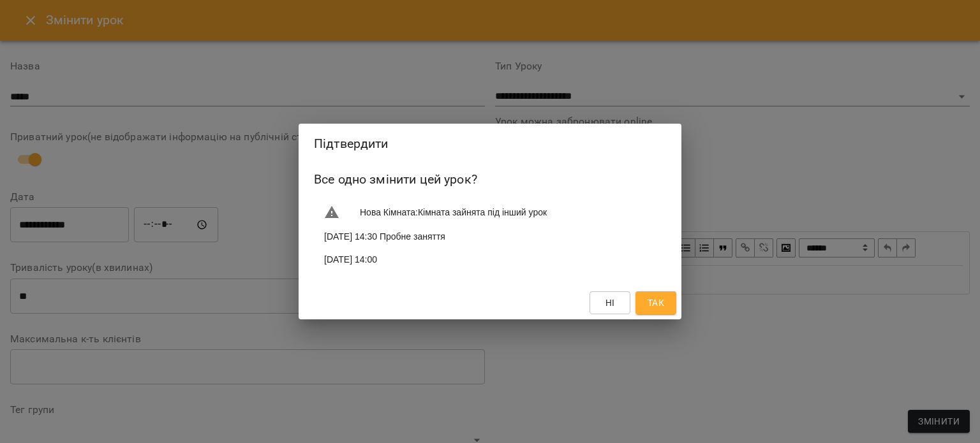  I want to click on span: Ні, so click(610, 303).